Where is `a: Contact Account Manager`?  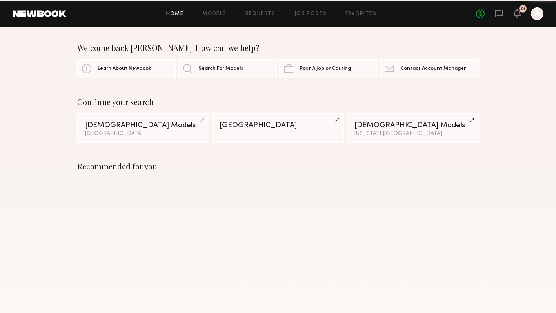 a: Contact Account Manager is located at coordinates (429, 69).